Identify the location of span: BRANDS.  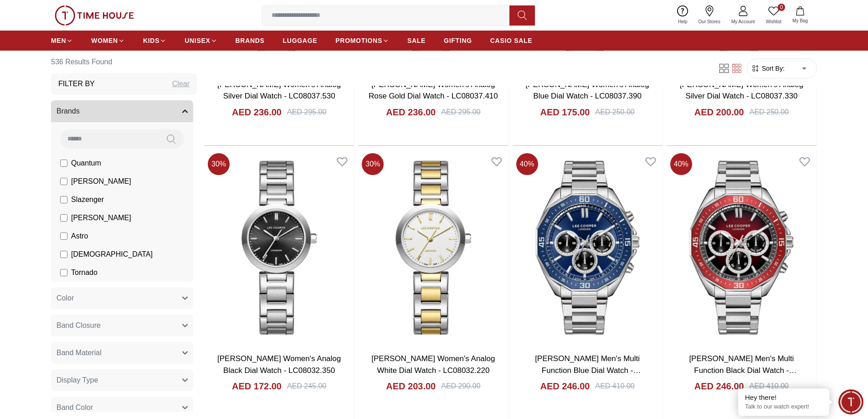
(250, 41).